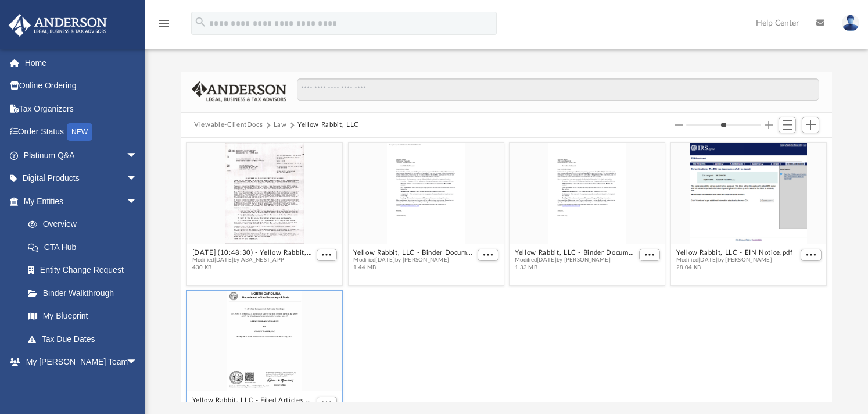  Describe the element at coordinates (558, 90) in the screenshot. I see `input: Search files and folders` at that location.